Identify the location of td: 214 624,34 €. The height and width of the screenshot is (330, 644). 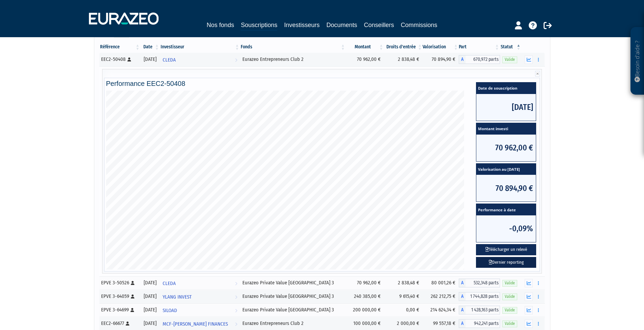
(441, 310).